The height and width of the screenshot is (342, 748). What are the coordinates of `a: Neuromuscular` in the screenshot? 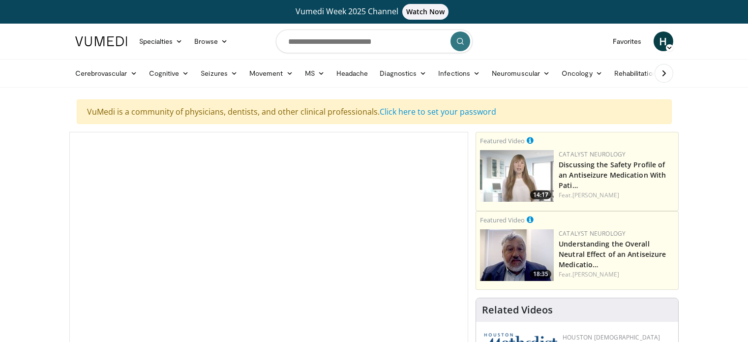 It's located at (521, 73).